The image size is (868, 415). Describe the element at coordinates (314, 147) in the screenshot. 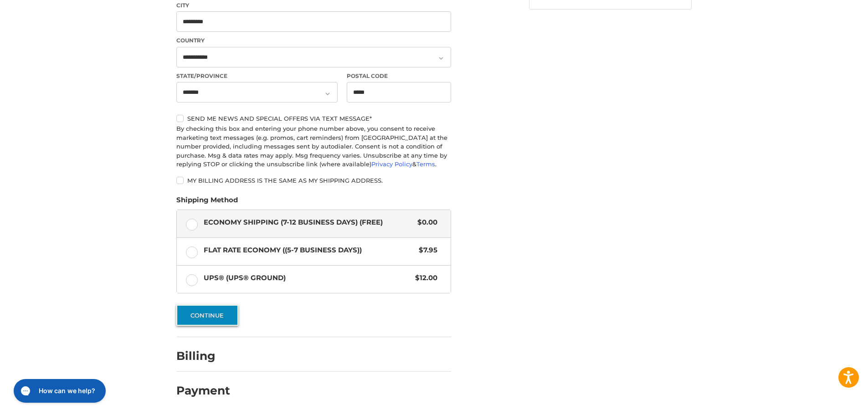

I see `div: By checking this box and entering your phone number above, you consent to receive marketing text ...` at that location.